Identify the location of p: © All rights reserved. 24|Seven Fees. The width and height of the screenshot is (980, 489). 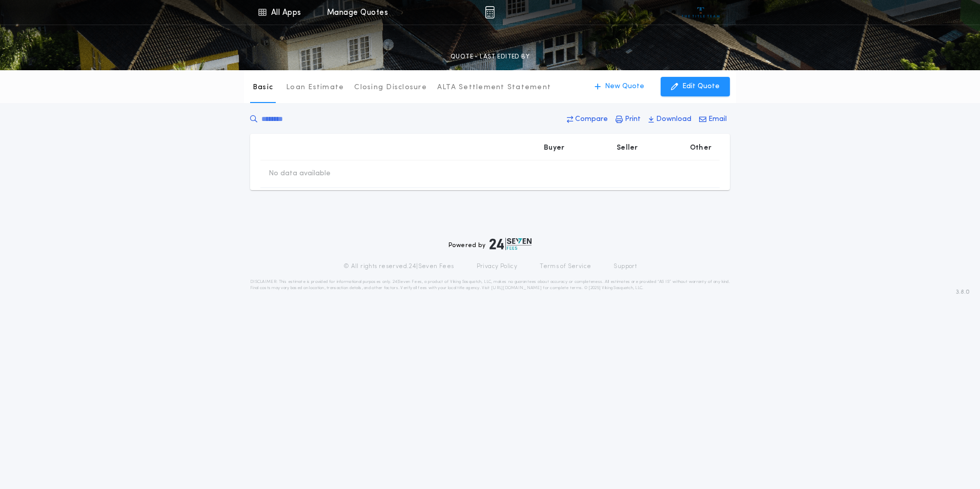
(399, 266).